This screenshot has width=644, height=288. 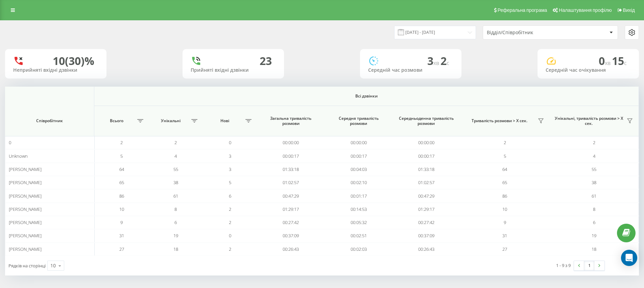 I want to click on span: 27, so click(x=505, y=249).